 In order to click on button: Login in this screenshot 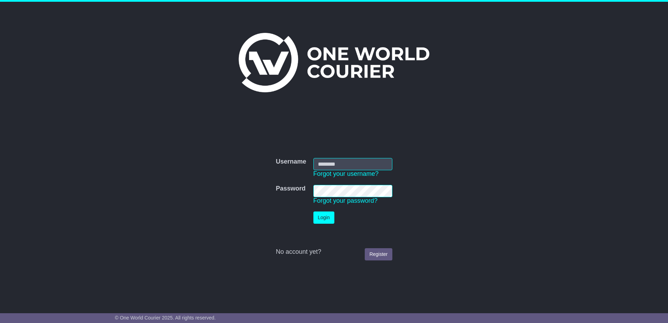, I will do `click(324, 217)`.